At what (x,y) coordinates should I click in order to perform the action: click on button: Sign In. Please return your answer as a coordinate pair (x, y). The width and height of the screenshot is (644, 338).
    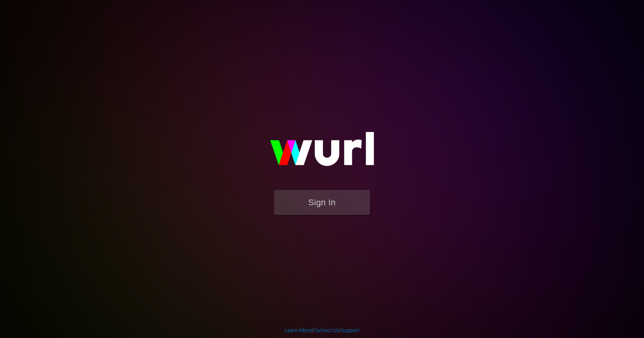
    Looking at the image, I should click on (322, 202).